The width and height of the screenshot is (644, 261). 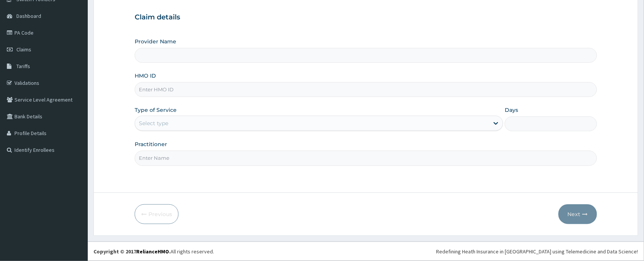 What do you see at coordinates (366, 90) in the screenshot?
I see `input: Enter HMO ID` at bounding box center [366, 90].